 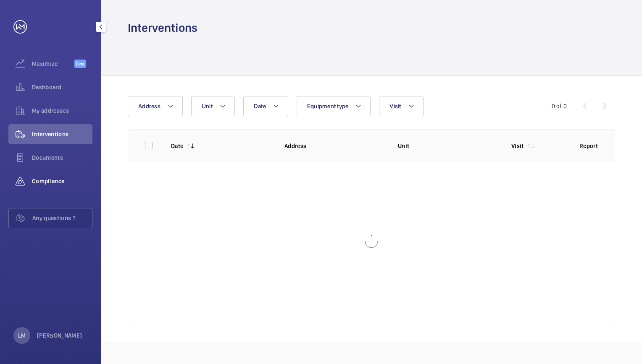 I want to click on span: Unit, so click(x=207, y=106).